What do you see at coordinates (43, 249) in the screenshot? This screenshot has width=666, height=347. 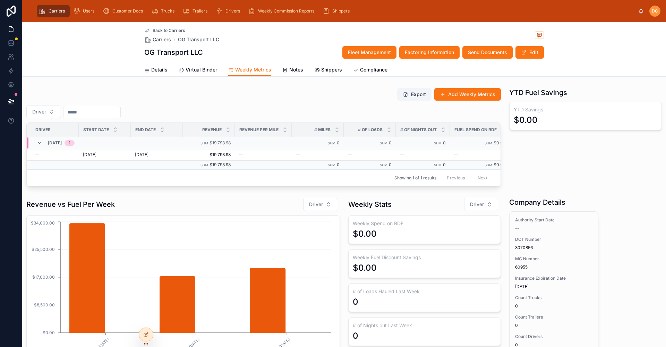 I see `tspan: $25,500.00` at bounding box center [43, 249].